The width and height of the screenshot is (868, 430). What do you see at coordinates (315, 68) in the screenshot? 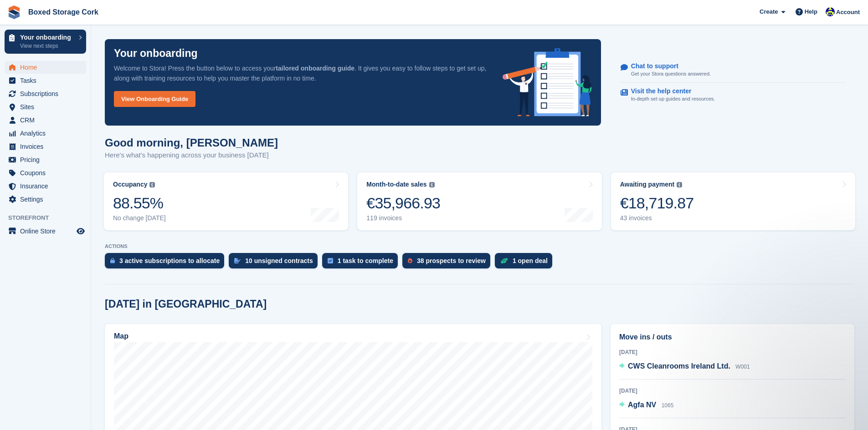
I see `strong: tailored onboarding guide` at bounding box center [315, 68].